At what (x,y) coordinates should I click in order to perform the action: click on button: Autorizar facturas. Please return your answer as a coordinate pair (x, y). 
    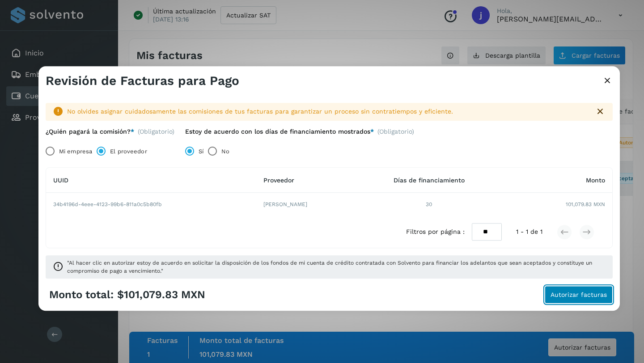
    Looking at the image, I should click on (578, 295).